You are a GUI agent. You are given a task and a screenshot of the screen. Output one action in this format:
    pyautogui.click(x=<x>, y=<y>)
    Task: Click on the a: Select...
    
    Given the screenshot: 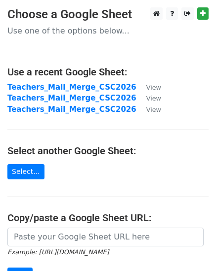 What is the action you would take?
    pyautogui.click(x=26, y=172)
    